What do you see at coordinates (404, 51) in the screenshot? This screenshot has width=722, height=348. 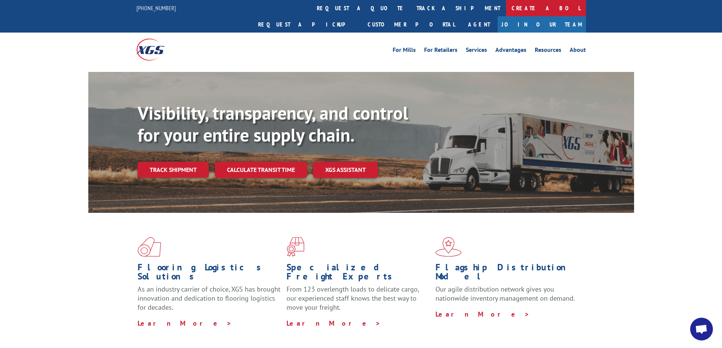 I see `a: For Mills` at bounding box center [404, 51].